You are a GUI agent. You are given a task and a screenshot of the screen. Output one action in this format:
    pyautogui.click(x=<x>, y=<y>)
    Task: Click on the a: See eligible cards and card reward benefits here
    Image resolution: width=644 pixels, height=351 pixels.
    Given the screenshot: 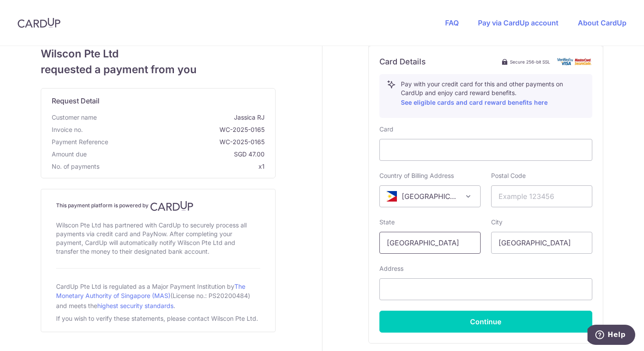 What is the action you would take?
    pyautogui.click(x=474, y=102)
    